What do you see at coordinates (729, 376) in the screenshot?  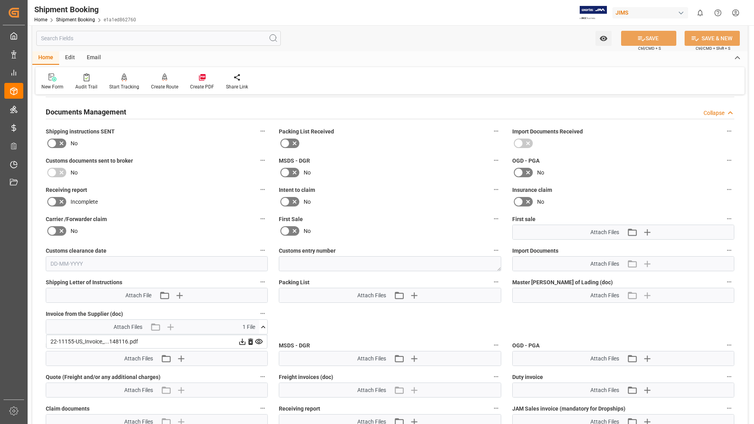 I see `button: Duty invoice` at bounding box center [729, 376].